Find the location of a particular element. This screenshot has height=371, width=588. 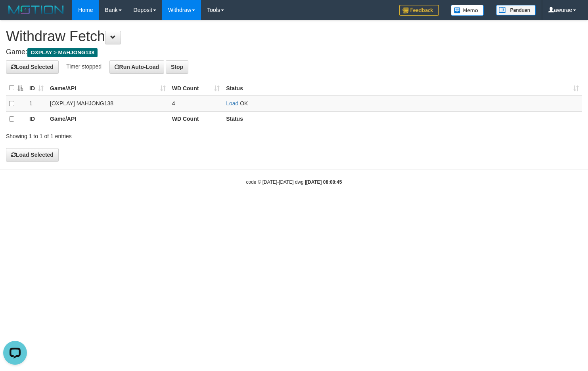

img: panduan.png is located at coordinates (516, 10).